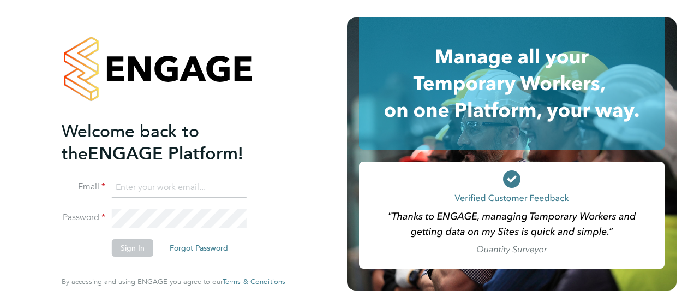  I want to click on a: Terms & Conditions, so click(254, 281).